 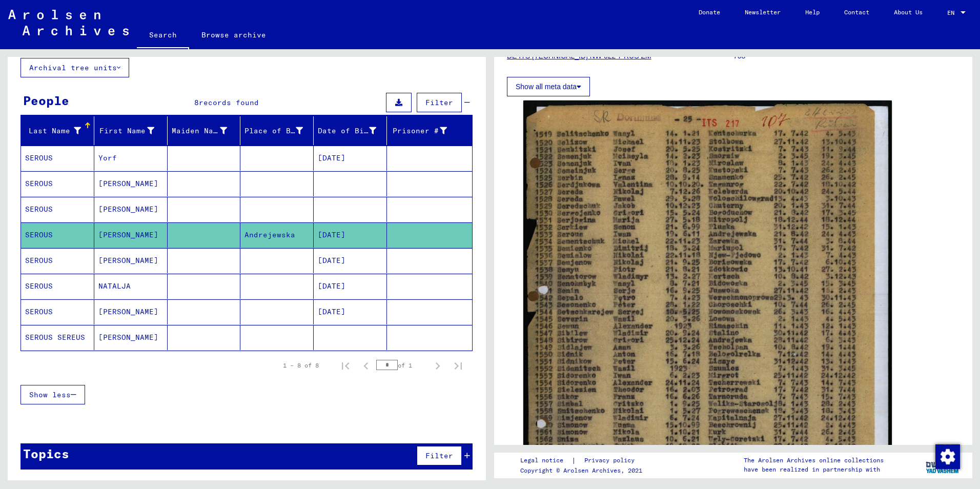 What do you see at coordinates (438, 366) in the screenshot?
I see `button: Next page` at bounding box center [438, 366].